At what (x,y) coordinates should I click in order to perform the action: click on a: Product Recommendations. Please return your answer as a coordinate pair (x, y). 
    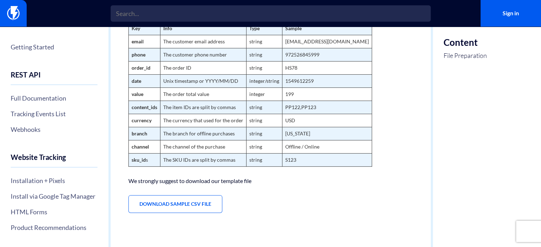
    Looking at the image, I should click on (54, 228).